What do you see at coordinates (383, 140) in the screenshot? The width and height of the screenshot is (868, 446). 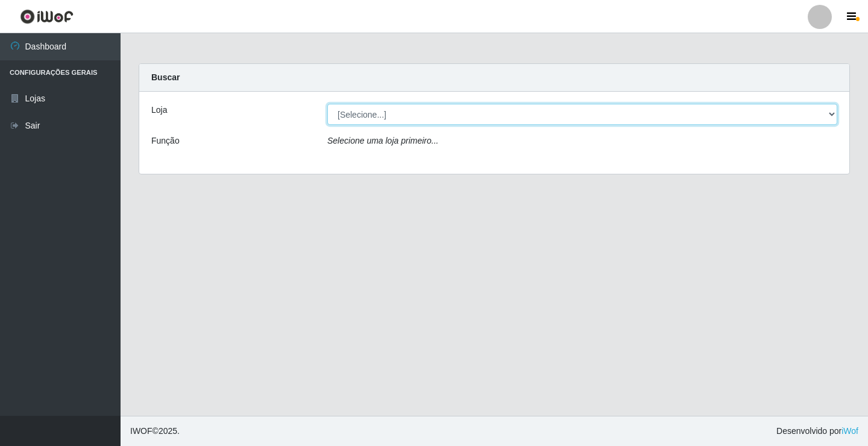 I see `i: Selecione uma loja primeiro...` at bounding box center [383, 140].